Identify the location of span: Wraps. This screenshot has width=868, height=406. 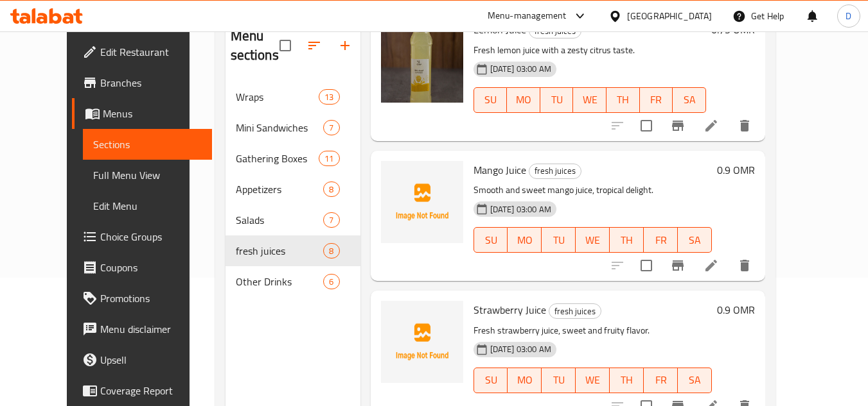
(278, 97).